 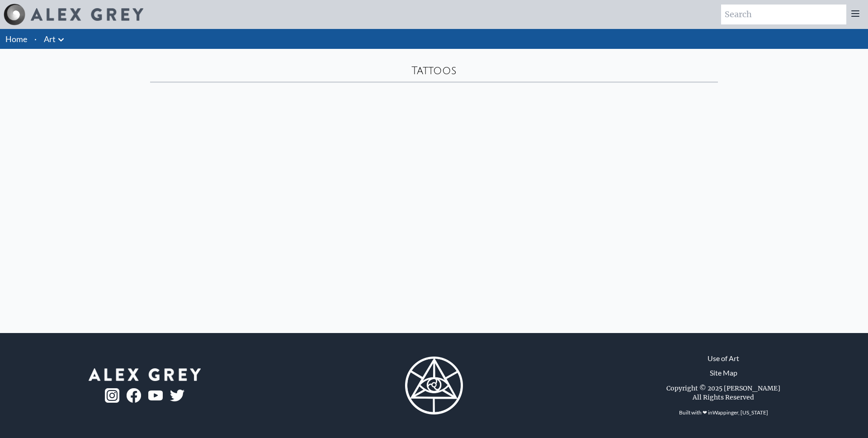 I want to click on a: Home, so click(x=16, y=39).